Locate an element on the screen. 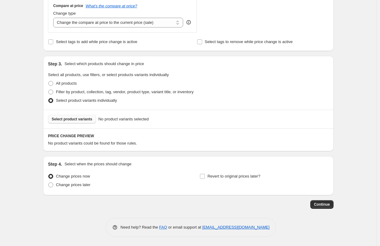 This screenshot has width=380, height=246. a: FAQ is located at coordinates (163, 227).